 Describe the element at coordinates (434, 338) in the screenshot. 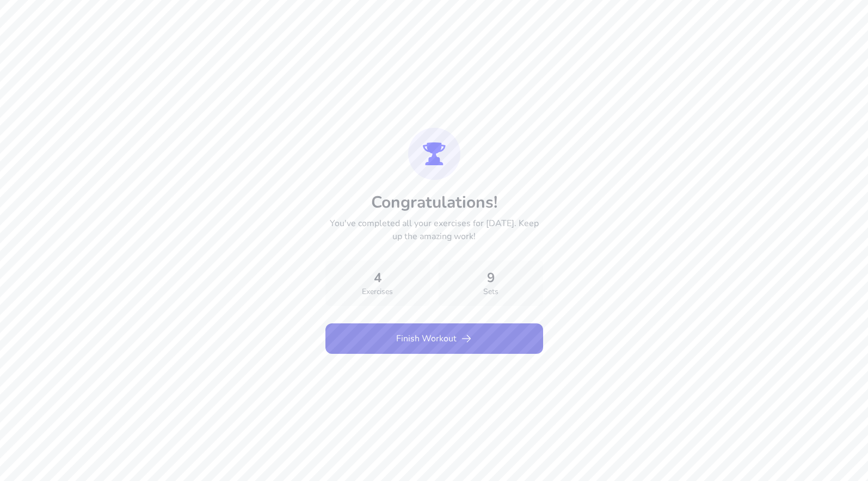

I see `button: Finish Workout` at that location.